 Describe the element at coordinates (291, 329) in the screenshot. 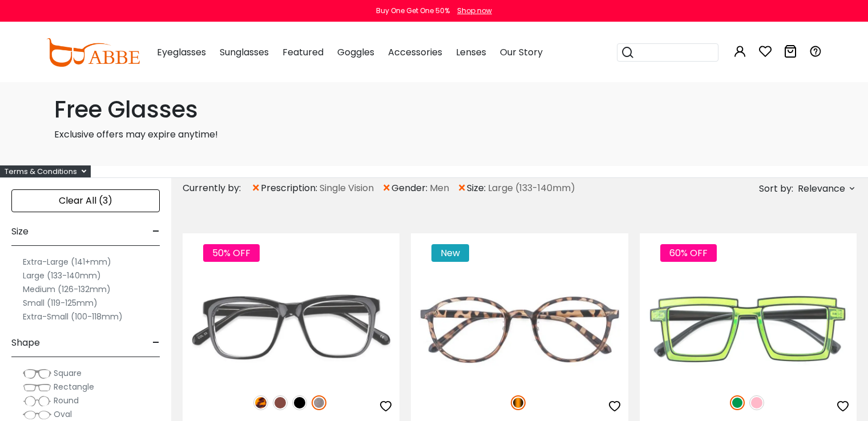

I see `a: Gun Laya - Plastic ,Universal Bridge Fit` at that location.